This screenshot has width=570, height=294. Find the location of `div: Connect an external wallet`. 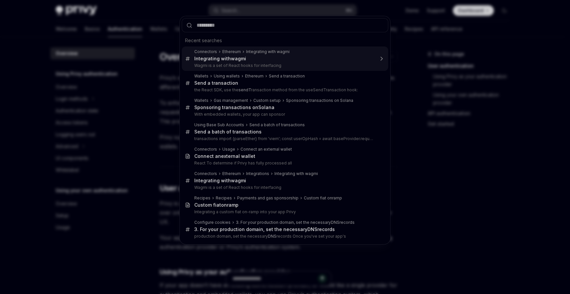

div: Connect an external wallet is located at coordinates (266, 149).